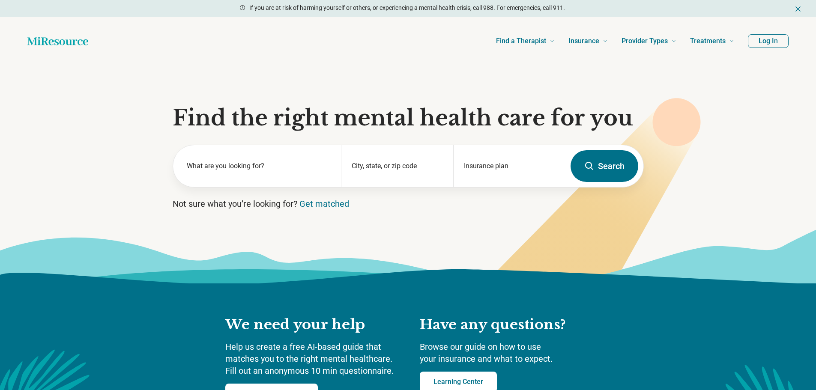 This screenshot has width=816, height=390. Describe the element at coordinates (712, 41) in the screenshot. I see `a: Treatments` at that location.